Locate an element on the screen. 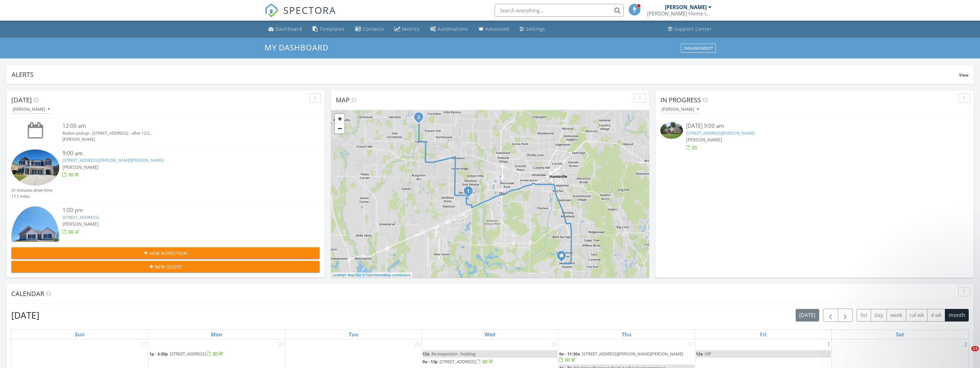 The height and width of the screenshot is (368, 980). a: Leaflet is located at coordinates (337, 274).